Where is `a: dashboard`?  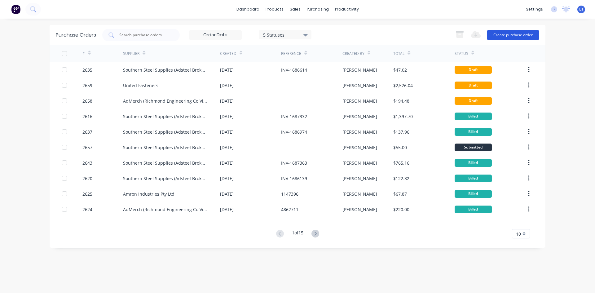 a: dashboard is located at coordinates (248, 9).